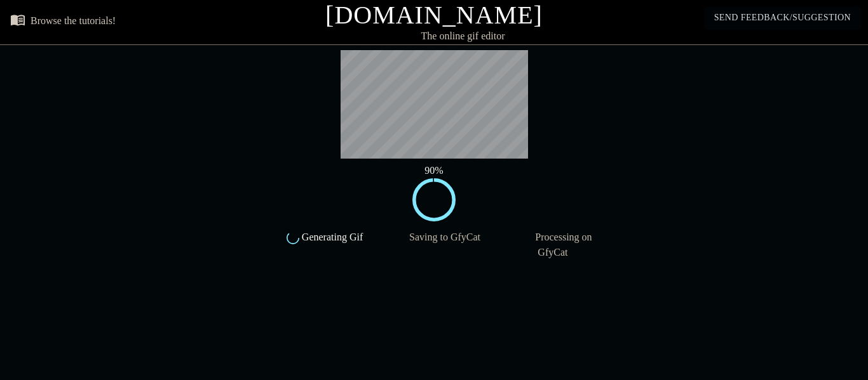 This screenshot has height=380, width=868. What do you see at coordinates (18, 19) in the screenshot?
I see `span: menu_book` at bounding box center [18, 19].